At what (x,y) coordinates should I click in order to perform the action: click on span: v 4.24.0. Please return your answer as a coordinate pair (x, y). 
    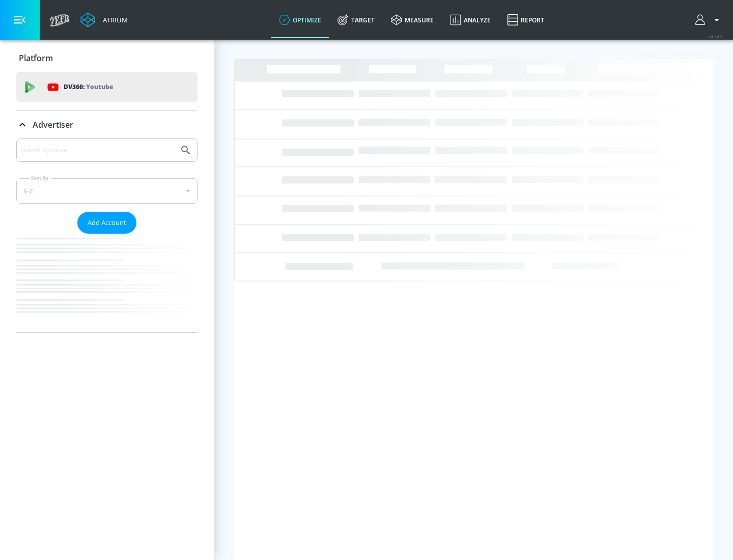
    Looking at the image, I should click on (716, 36).